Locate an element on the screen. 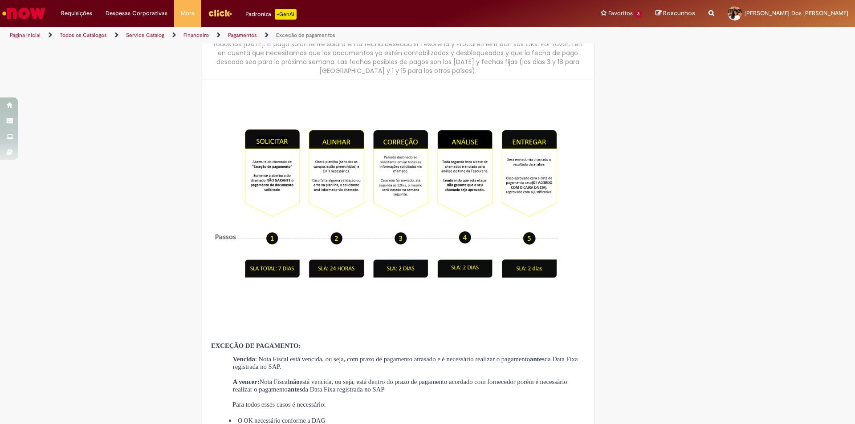 The width and height of the screenshot is (855, 424). a: Service Catalog is located at coordinates (145, 35).